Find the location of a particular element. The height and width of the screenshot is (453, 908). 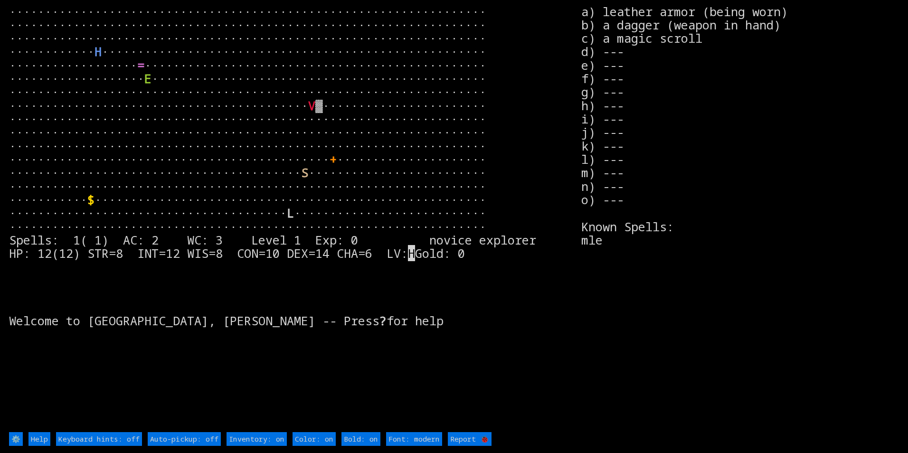

font: S is located at coordinates (304, 172).